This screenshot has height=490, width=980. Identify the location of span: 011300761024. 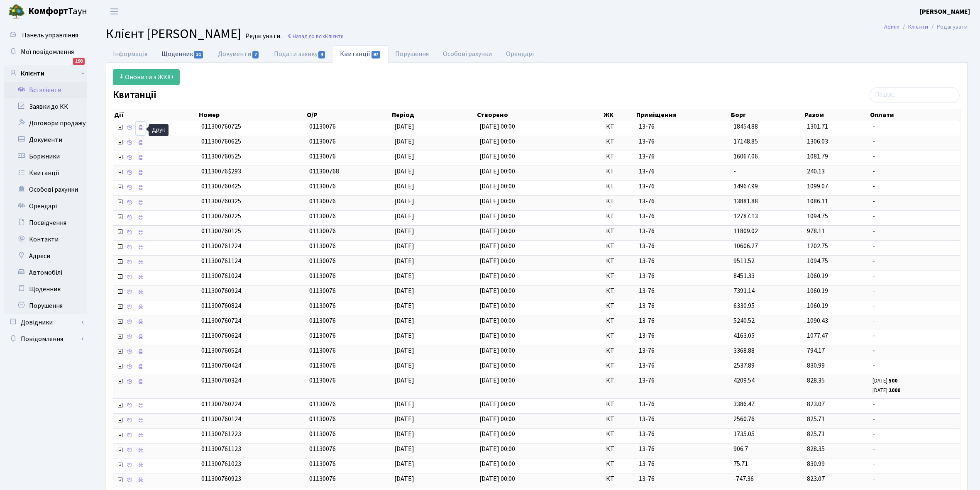
(221, 276).